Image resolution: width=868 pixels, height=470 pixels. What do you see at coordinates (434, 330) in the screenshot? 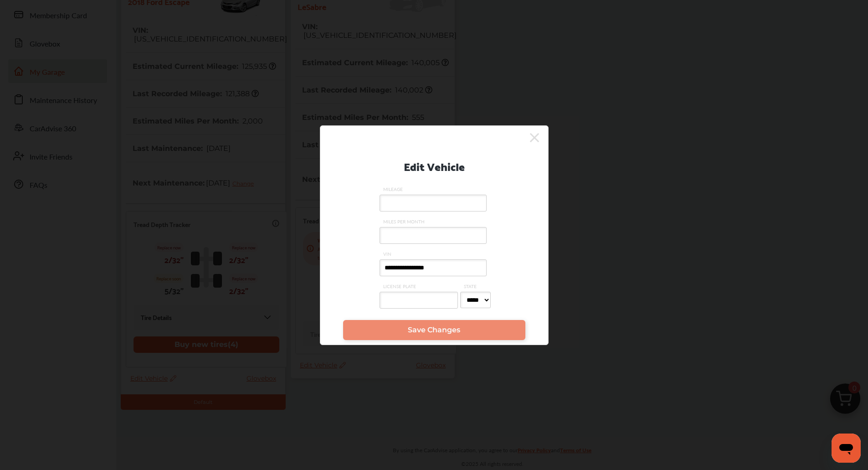
I see `a: Save Changes` at bounding box center [434, 330].